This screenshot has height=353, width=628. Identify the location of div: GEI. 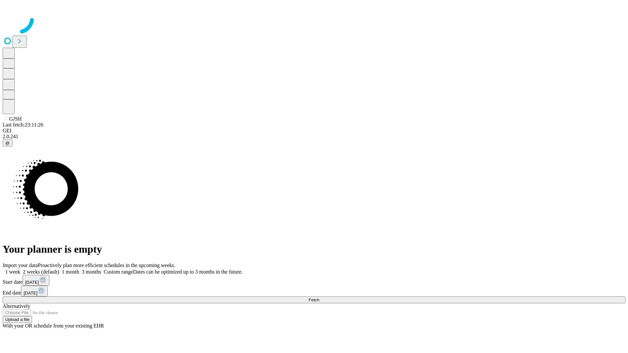
(314, 131).